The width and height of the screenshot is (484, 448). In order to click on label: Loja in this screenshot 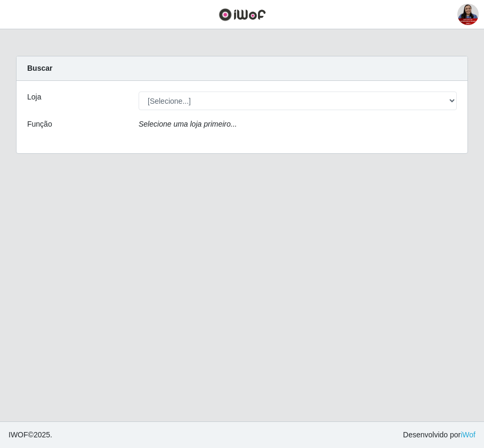, I will do `click(34, 97)`.